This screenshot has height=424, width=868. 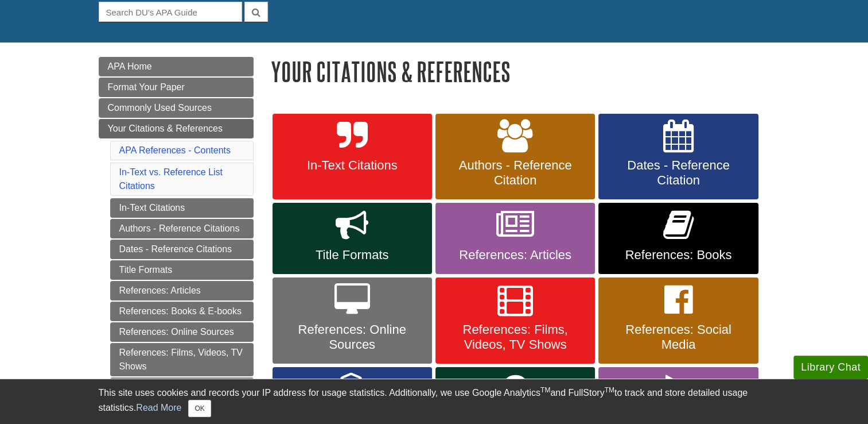 I want to click on span: References: Films, Videos, TV Shows, so click(x=515, y=337).